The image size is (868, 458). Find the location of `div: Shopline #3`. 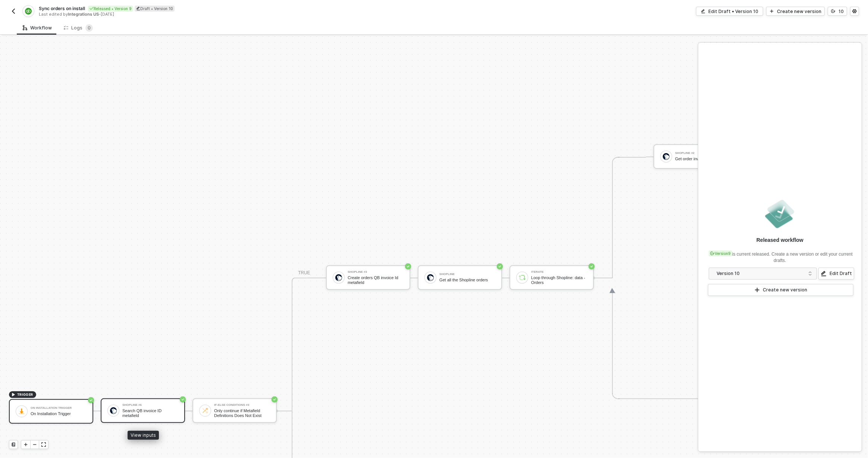

div: Shopline #3 is located at coordinates (375, 272).